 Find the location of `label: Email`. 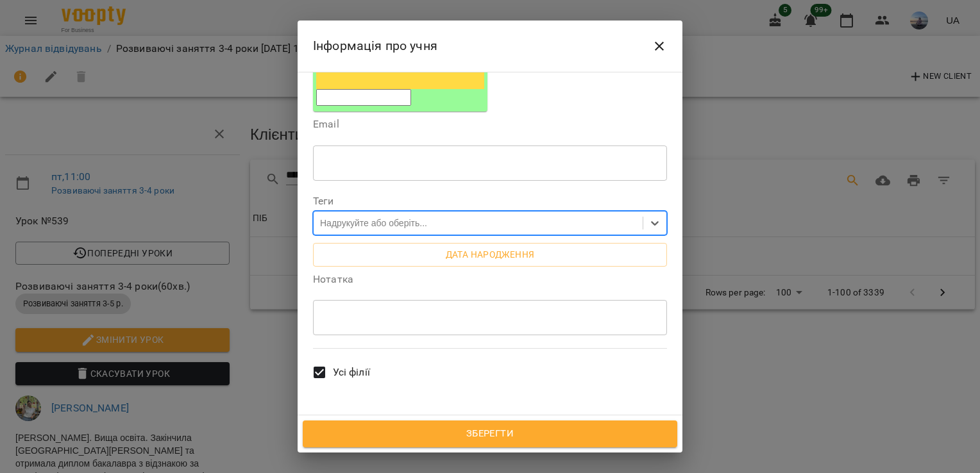

label: Email is located at coordinates (490, 124).